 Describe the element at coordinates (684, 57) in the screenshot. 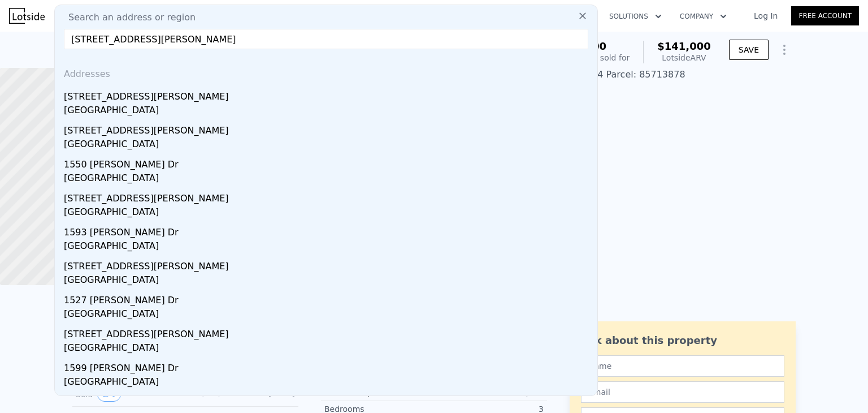

I see `div: Lotside ARV` at that location.